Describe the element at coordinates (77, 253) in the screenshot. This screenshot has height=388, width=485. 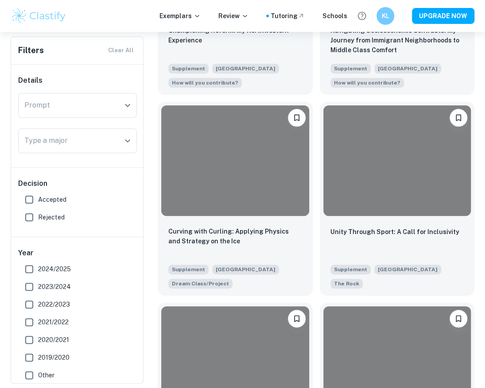
I see `h6: Year` at that location.